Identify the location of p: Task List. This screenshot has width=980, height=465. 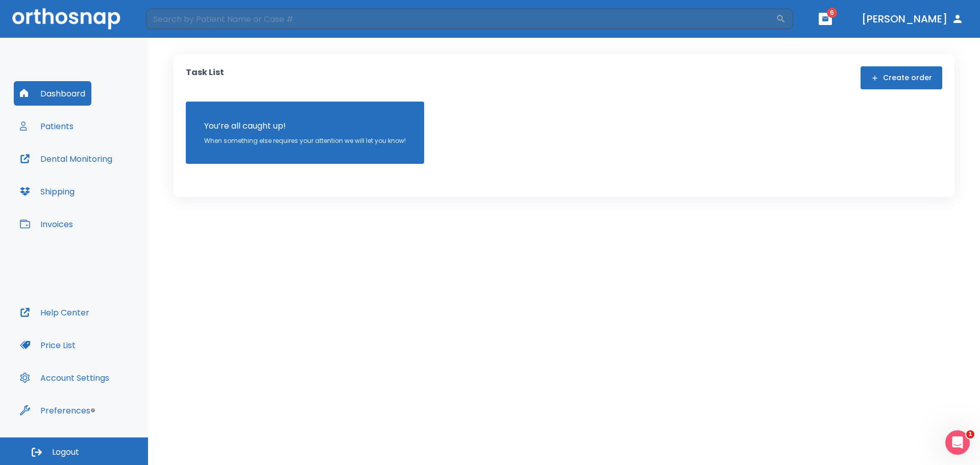
(205, 77).